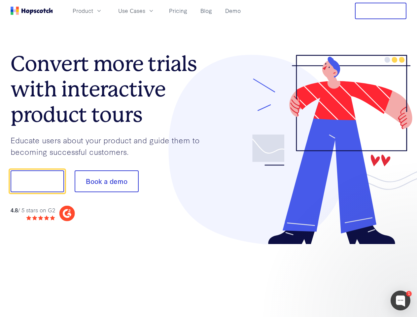 The height and width of the screenshot is (317, 417). What do you see at coordinates (83, 11) in the screenshot?
I see `span: Product` at bounding box center [83, 11].